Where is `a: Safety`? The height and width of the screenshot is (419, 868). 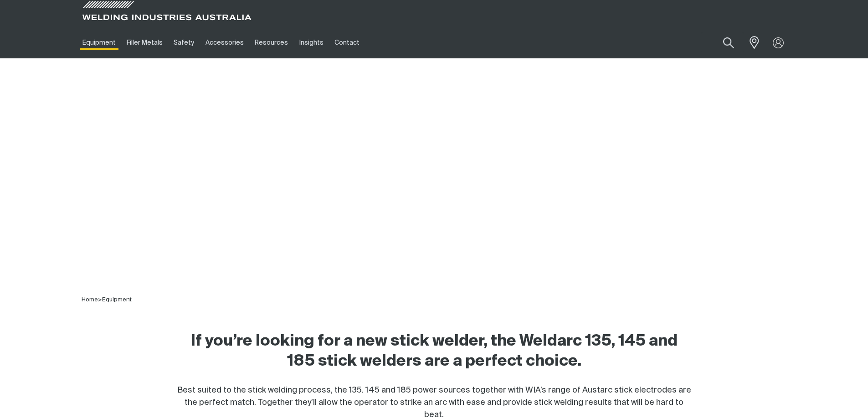
a: Safety is located at coordinates (184, 43).